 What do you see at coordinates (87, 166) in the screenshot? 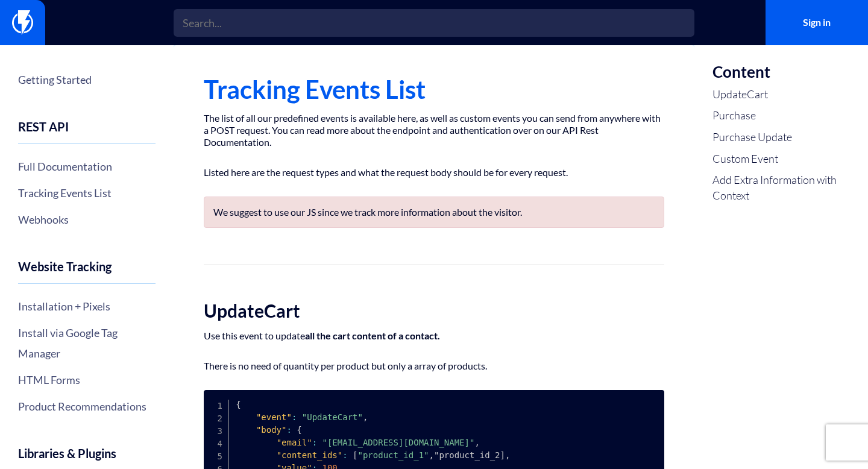
I see `a: Full Documentation` at bounding box center [87, 166].